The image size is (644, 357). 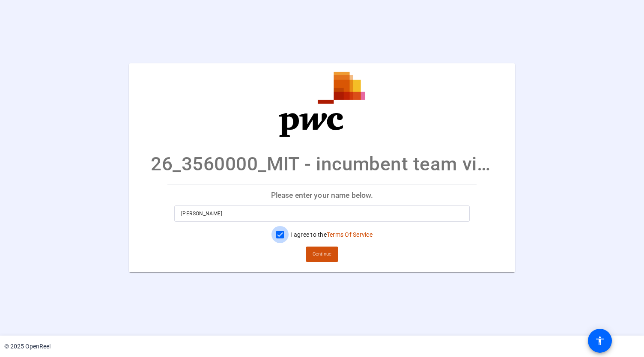 I want to click on label: I agree to the, so click(x=331, y=235).